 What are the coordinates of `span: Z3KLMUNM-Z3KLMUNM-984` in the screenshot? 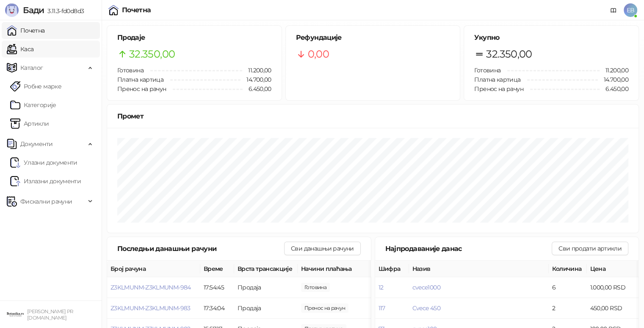 It's located at (151, 288).